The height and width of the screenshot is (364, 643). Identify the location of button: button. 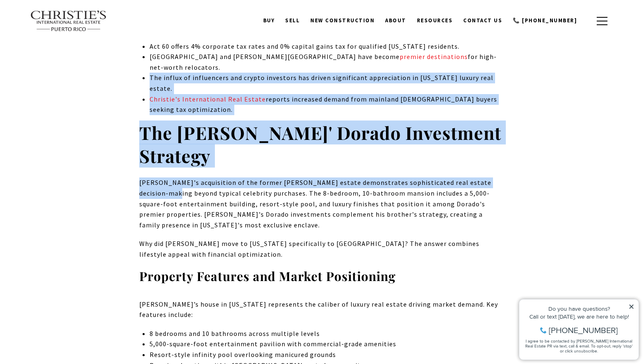
(602, 21).